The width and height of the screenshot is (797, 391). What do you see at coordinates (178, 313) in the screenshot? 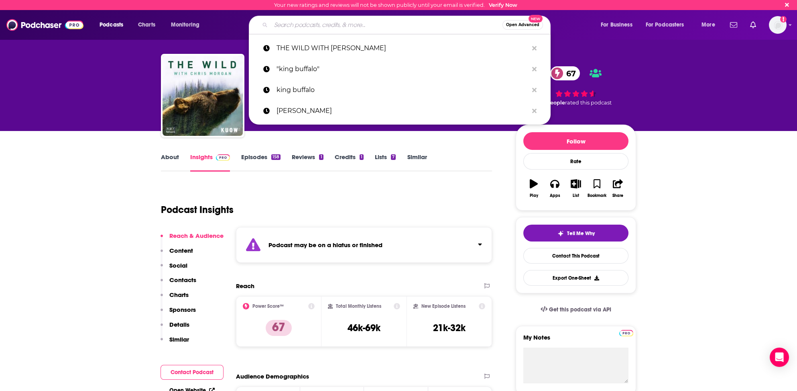
I see `button: Sponsors` at bounding box center [178, 313].